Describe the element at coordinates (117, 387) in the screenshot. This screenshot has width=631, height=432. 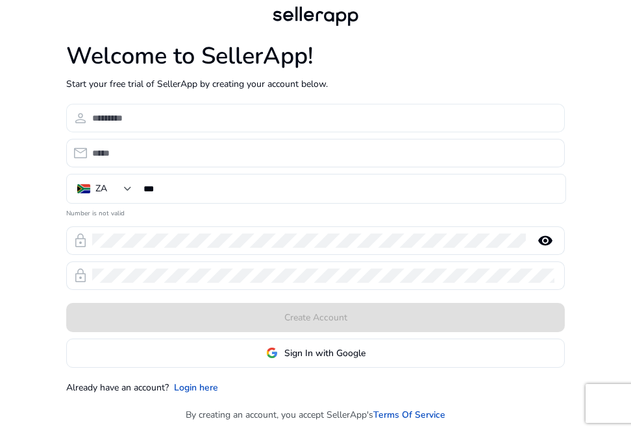
I see `p: Already have an account?` at that location.